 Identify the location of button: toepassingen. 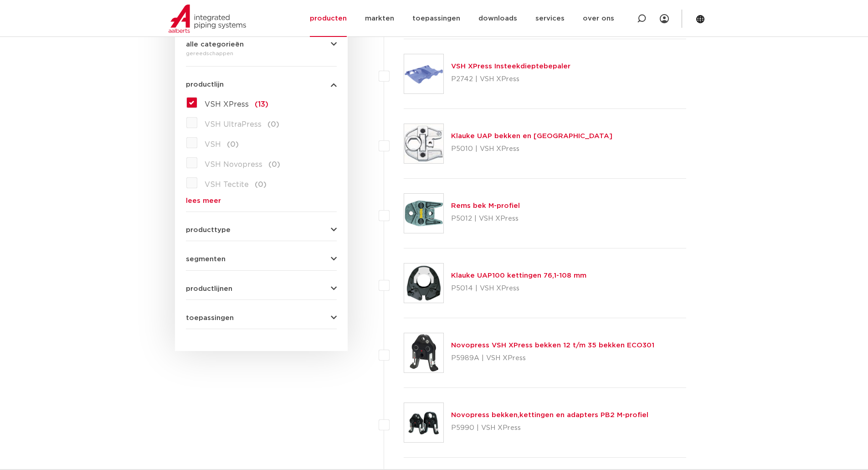
(261, 318).